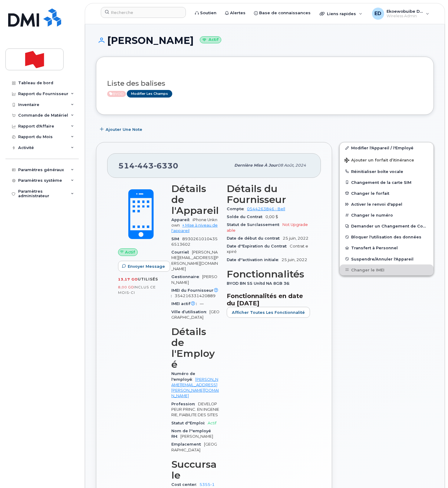 Image resolution: width=448 pixels, height=488 pixels. What do you see at coordinates (292, 165) in the screenshot?
I see `span: 08 août, 2024` at bounding box center [292, 165].